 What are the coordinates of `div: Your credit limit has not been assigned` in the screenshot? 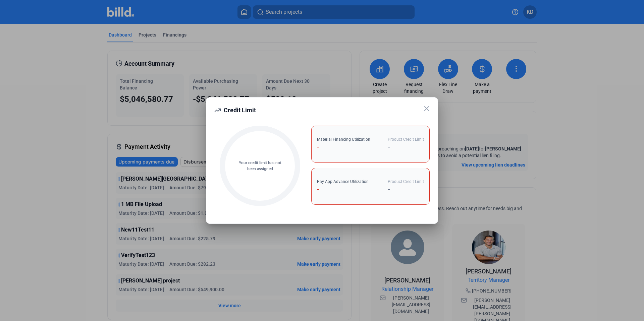 It's located at (260, 166).